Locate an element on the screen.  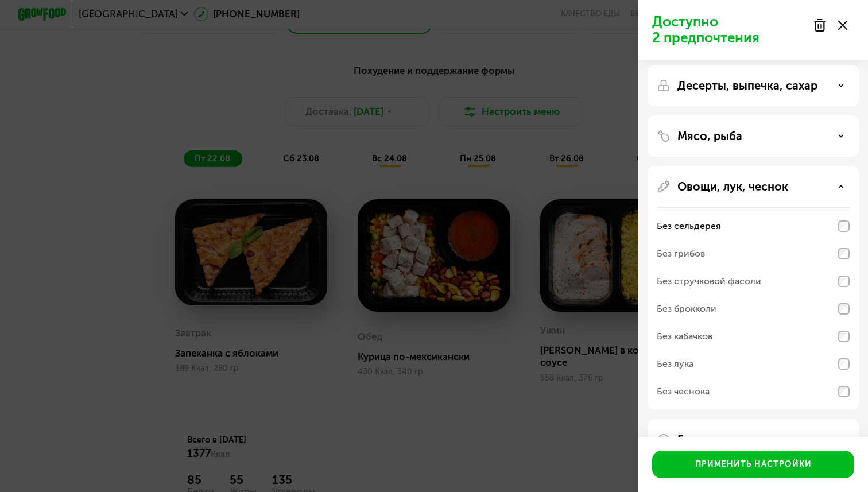
p: Доступно 2 предпочтения is located at coordinates (729, 30).